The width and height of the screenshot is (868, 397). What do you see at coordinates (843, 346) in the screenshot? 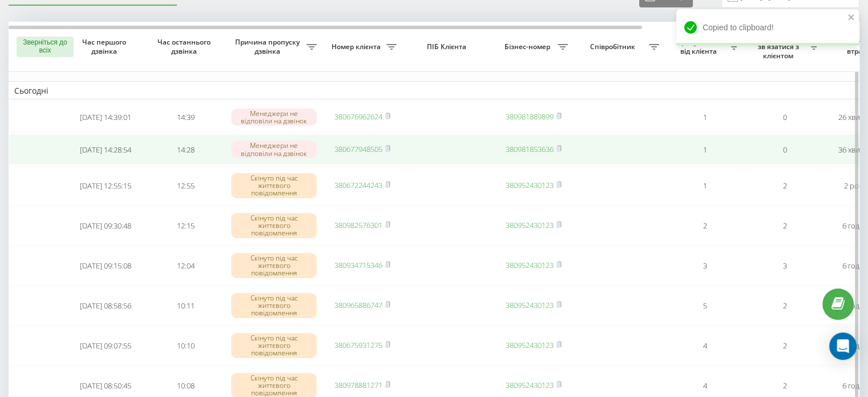
I see `div: Відкрити Intercom Messenger` at bounding box center [843, 346].